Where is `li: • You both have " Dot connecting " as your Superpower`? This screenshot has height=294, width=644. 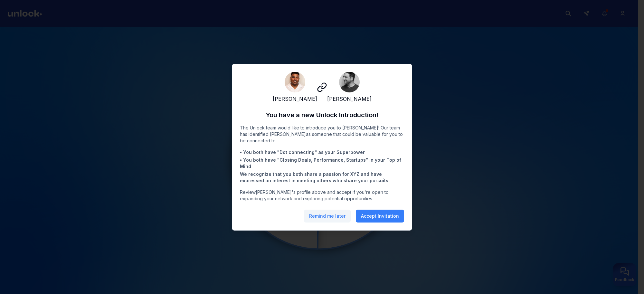 li: • You both have " Dot connecting " as your Superpower is located at coordinates (322, 153).